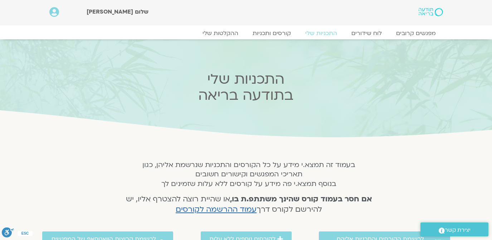  I want to click on a: התכניות שלי, so click(321, 33).